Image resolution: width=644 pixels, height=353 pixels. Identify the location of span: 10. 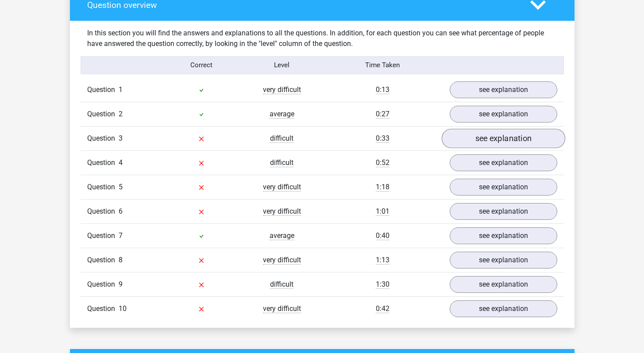
(122, 308).